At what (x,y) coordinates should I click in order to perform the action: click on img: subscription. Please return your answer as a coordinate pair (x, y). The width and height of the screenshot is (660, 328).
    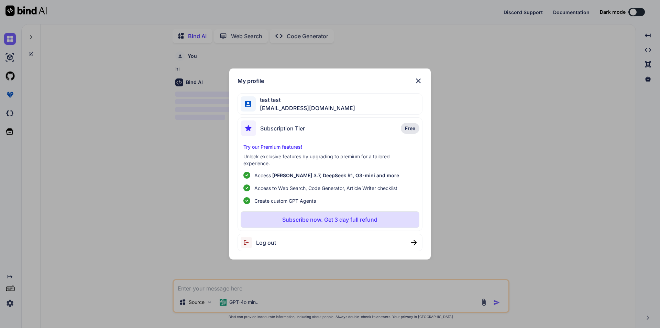
    Looking at the image, I should click on (248, 128).